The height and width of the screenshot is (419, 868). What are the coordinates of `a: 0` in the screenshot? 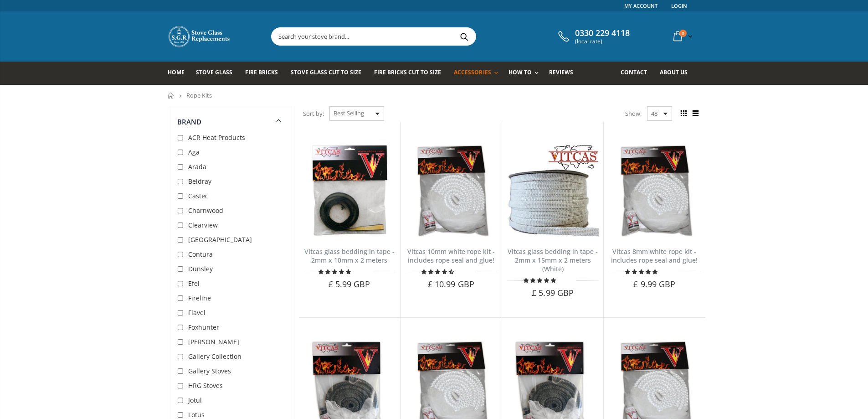 It's located at (682, 36).